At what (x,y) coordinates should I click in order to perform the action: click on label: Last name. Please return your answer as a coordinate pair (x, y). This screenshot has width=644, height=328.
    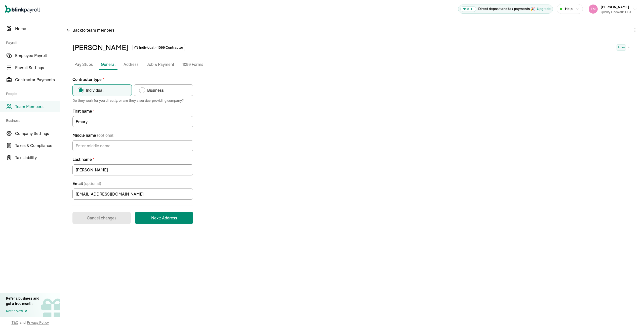
    Looking at the image, I should click on (133, 159).